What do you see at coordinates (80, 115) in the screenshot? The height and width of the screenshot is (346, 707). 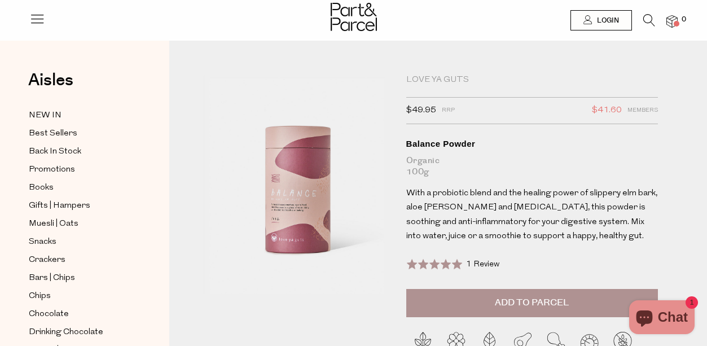 I see `a: NEW IN` at bounding box center [80, 115].